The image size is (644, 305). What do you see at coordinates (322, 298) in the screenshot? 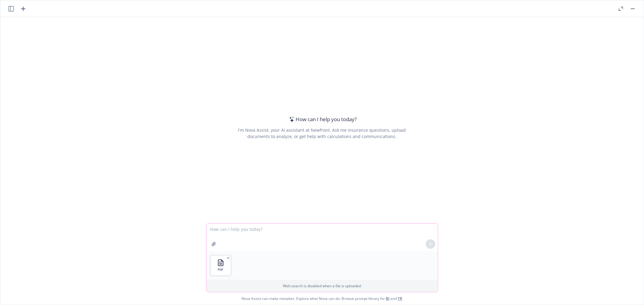
I see `span: Nova Assist can make mistakes. Explore what Nova can do: Browse prompt library for and` at bounding box center [322, 298].